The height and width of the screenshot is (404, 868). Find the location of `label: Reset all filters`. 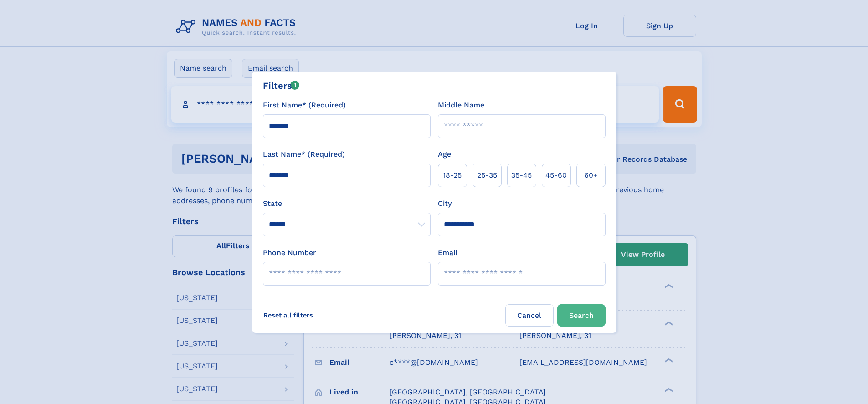

label: Reset all filters is located at coordinates (287, 315).